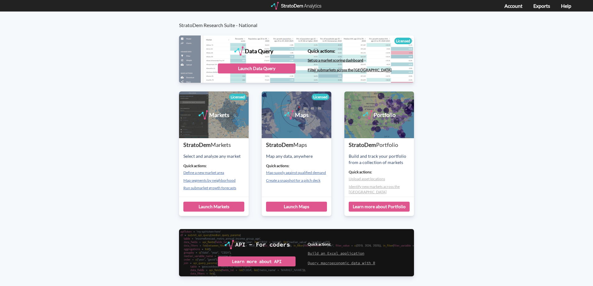  I want to click on a: Help, so click(566, 6).